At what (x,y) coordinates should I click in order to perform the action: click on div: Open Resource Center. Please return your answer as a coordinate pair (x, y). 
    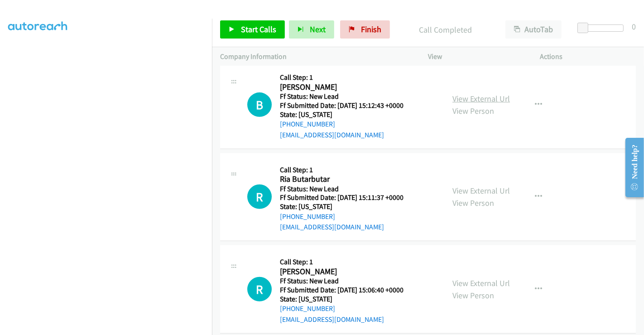
    Looking at the image, I should click on (16, 36).